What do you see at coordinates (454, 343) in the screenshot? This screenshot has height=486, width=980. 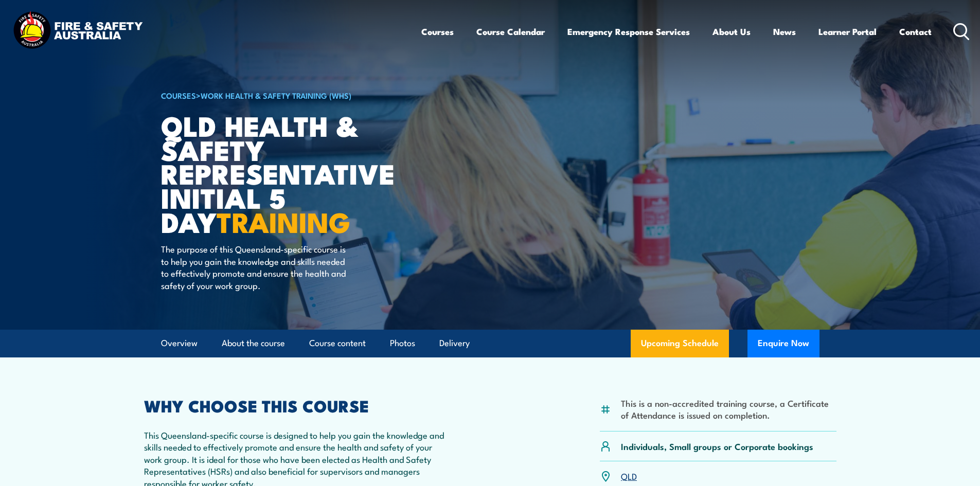 I see `a: Delivery` at bounding box center [454, 343].